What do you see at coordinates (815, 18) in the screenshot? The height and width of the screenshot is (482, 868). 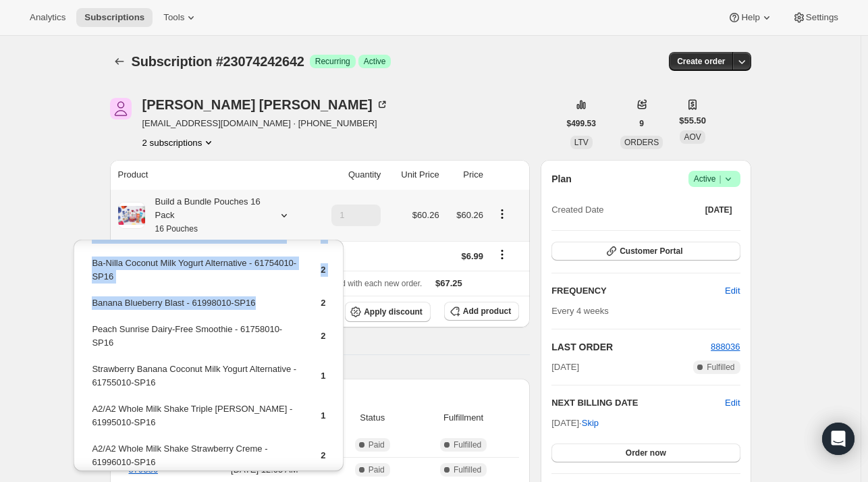 I see `button: Settings` at bounding box center [815, 18].